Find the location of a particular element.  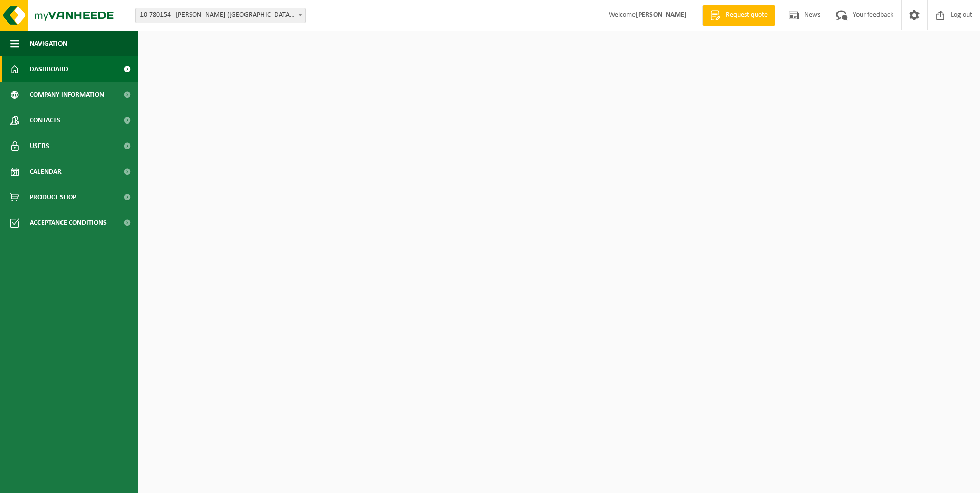

span: Contacts is located at coordinates (45, 120).